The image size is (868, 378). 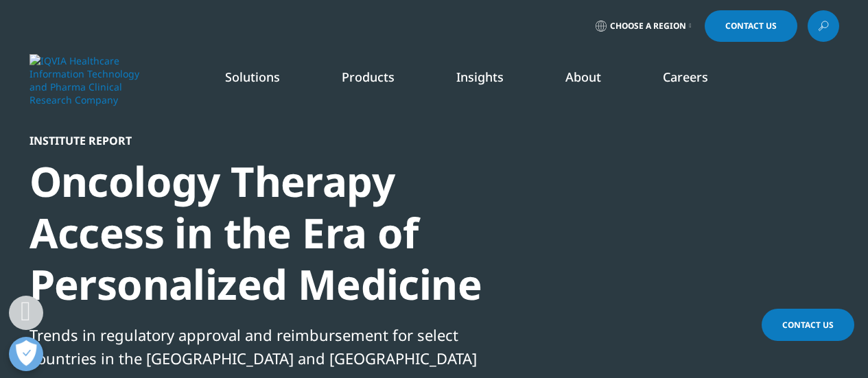 What do you see at coordinates (265, 233) in the screenshot?
I see `div: Oncology Therapy Access in the Era of Personalized Medicine` at bounding box center [265, 233].